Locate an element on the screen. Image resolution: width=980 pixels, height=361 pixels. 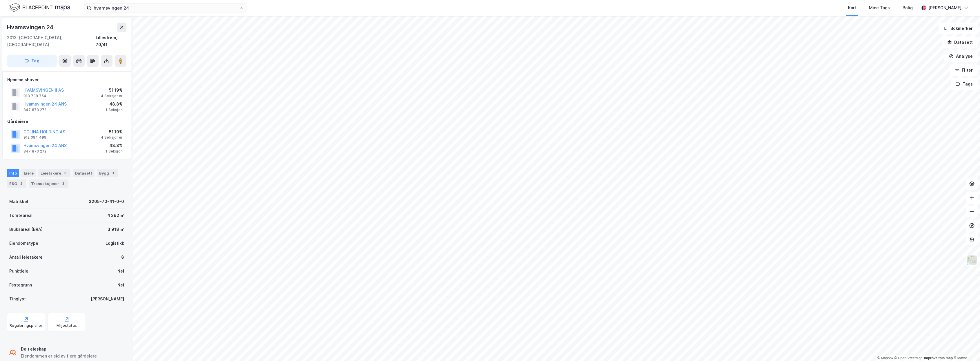
div: Transaksjoner is located at coordinates (48, 183).